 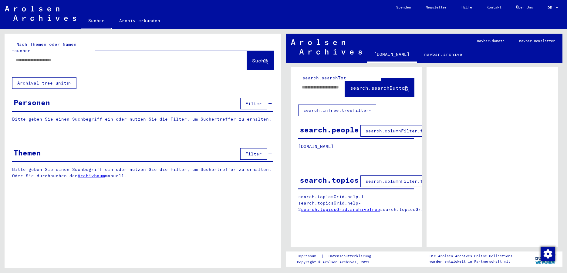 I want to click on span: DE, so click(x=551, y=8).